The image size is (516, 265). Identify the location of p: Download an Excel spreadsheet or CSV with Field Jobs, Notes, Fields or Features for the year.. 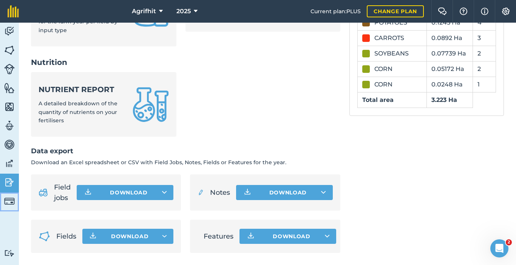
(185, 162).